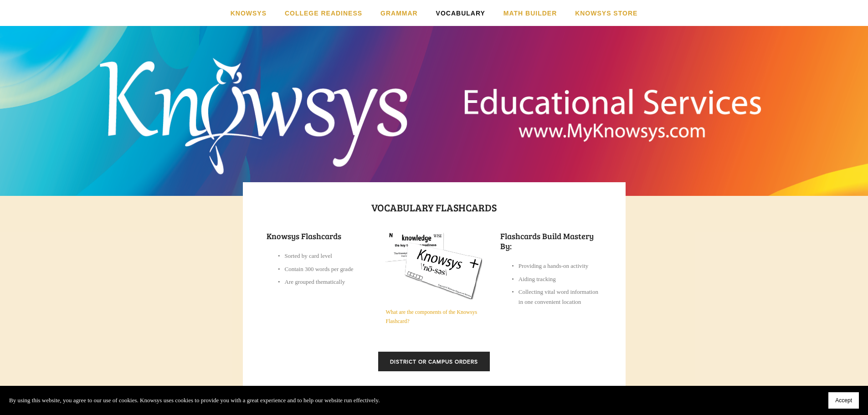 This screenshot has height=415, width=868. What do you see at coordinates (560, 279) in the screenshot?
I see `p: Aiding tracking` at bounding box center [560, 279].